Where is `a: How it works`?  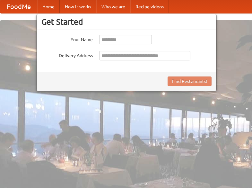
a: How it works is located at coordinates (78, 7).